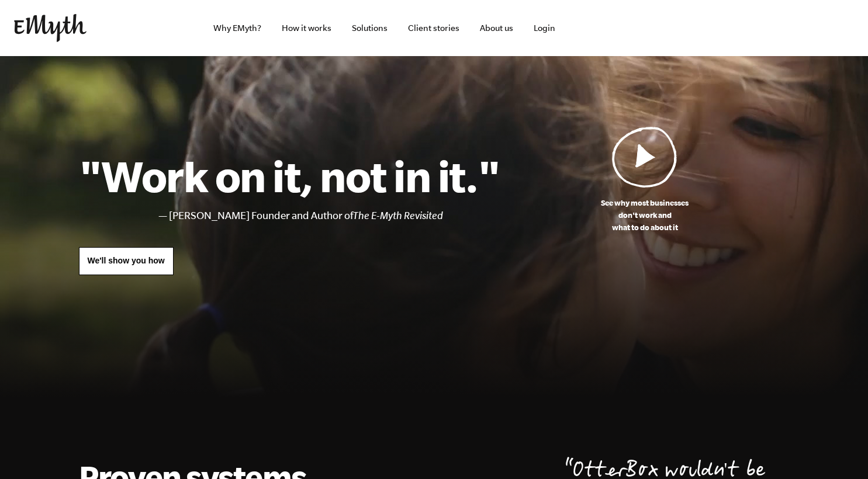  I want to click on h1: "Work on it, not in it.", so click(290, 176).